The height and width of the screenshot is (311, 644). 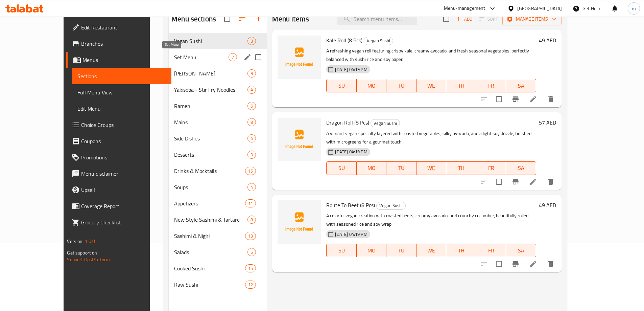 I want to click on div: Hoso Maki, so click(x=211, y=74).